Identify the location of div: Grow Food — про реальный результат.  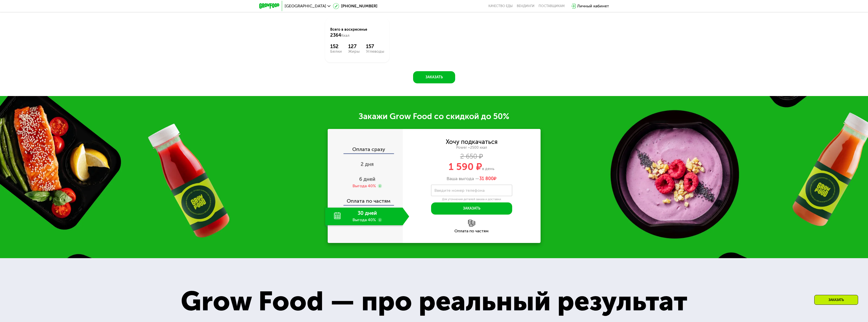
(434, 301).